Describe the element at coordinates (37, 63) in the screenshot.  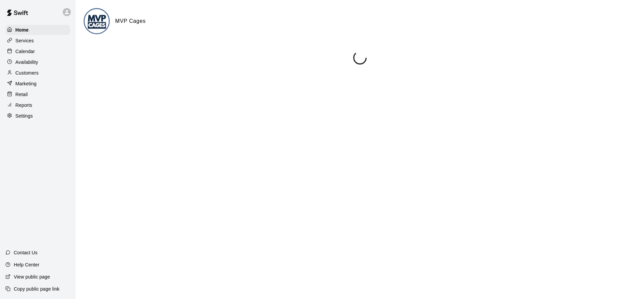
I see `a: Availability` at that location.